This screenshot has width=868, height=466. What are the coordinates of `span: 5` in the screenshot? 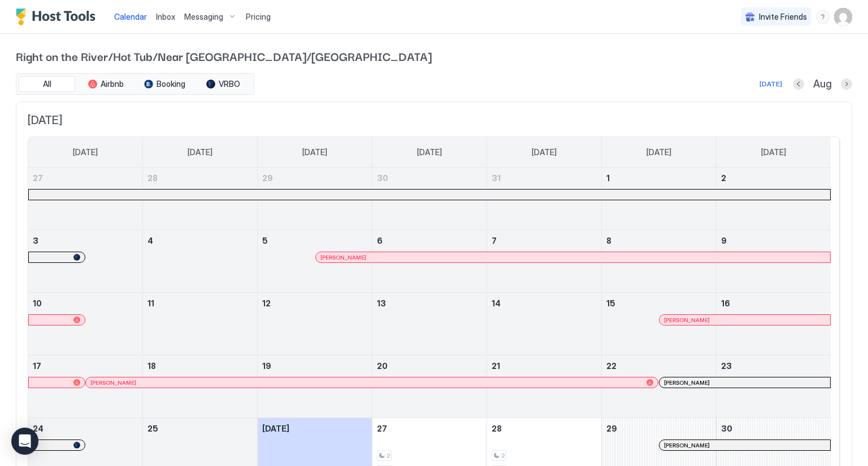 It's located at (265, 240).